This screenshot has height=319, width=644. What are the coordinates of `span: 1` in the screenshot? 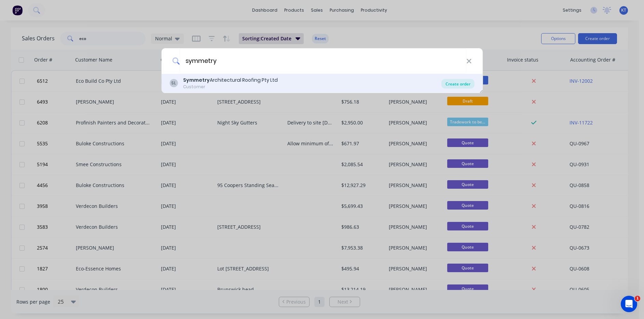 It's located at (638, 298).